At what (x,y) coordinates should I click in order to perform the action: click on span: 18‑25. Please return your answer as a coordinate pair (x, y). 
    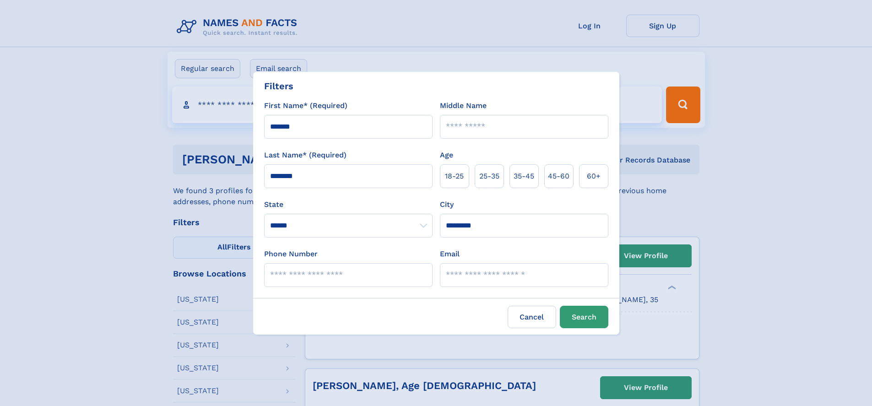
    Looking at the image, I should click on (454, 176).